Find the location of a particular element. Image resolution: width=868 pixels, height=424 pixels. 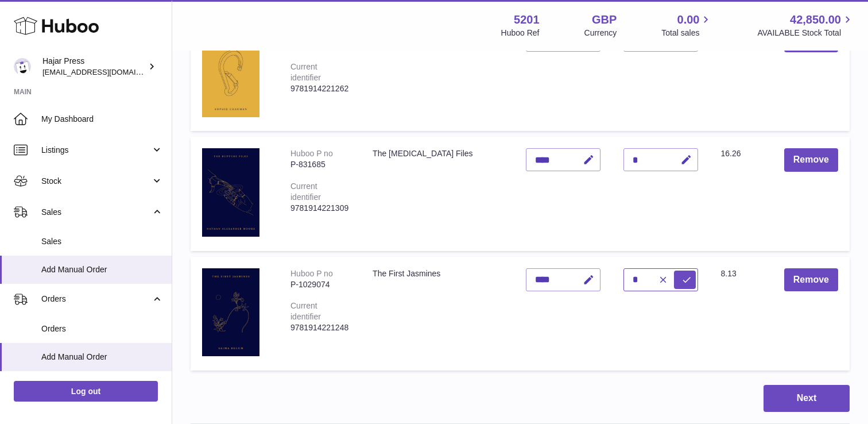

button: Next is located at coordinates (807, 398).